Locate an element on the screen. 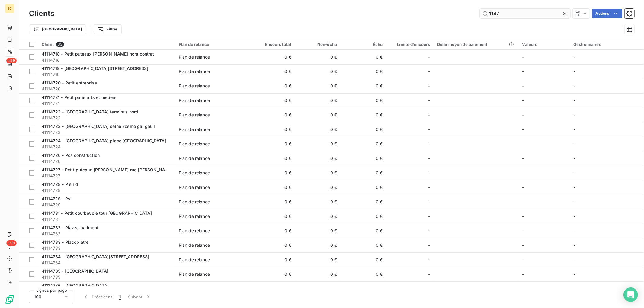 The width and height of the screenshot is (644, 308). div: Encours total is located at coordinates (272, 44).